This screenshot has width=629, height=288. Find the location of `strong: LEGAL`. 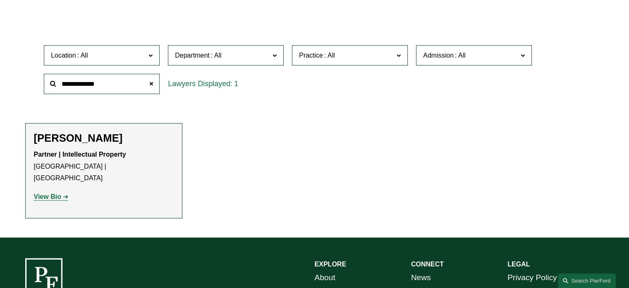

strong: LEGAL is located at coordinates (519, 264).